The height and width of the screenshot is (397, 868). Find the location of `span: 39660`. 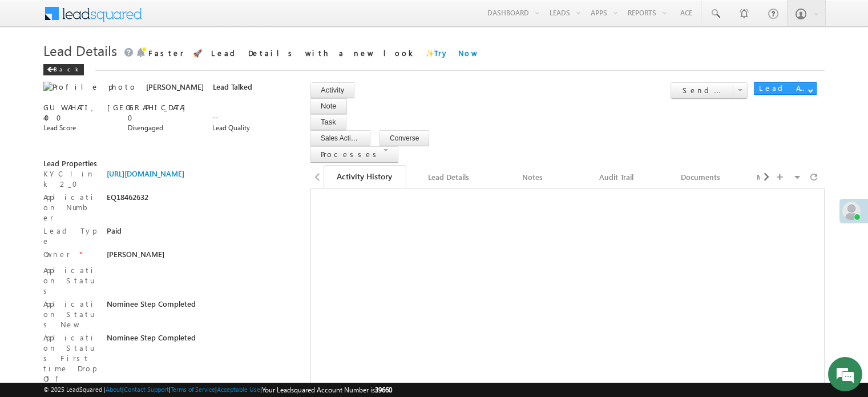

span: 39660 is located at coordinates (384, 389).